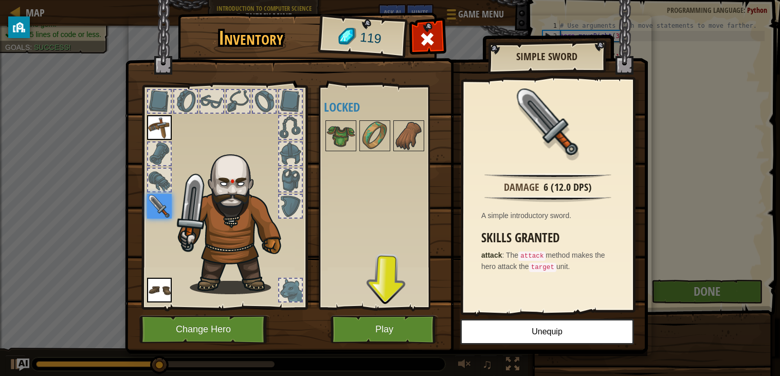  Describe the element at coordinates (521, 187) in the screenshot. I see `div: Damage` at that location.